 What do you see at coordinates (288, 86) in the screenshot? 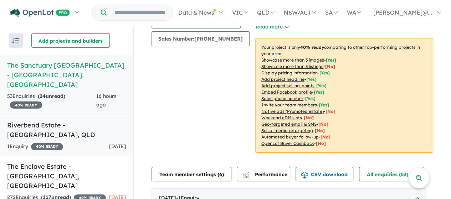
I see `u: Add project selling-points` at bounding box center [288, 86].